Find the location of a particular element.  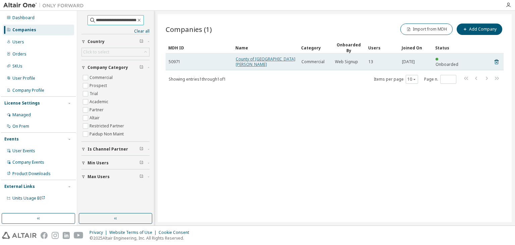

div: Category is located at coordinates (315, 48).